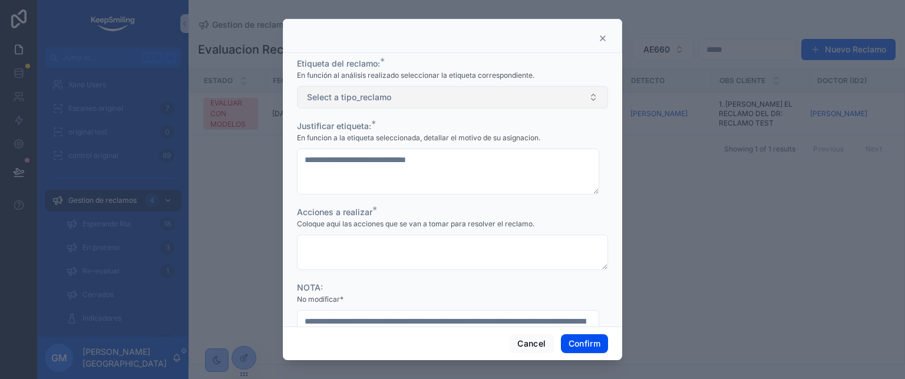  Describe the element at coordinates (418, 138) in the screenshot. I see `span: En funcion a la etiqueta seleccionada, detallar el motivo de su asignacion.` at that location.